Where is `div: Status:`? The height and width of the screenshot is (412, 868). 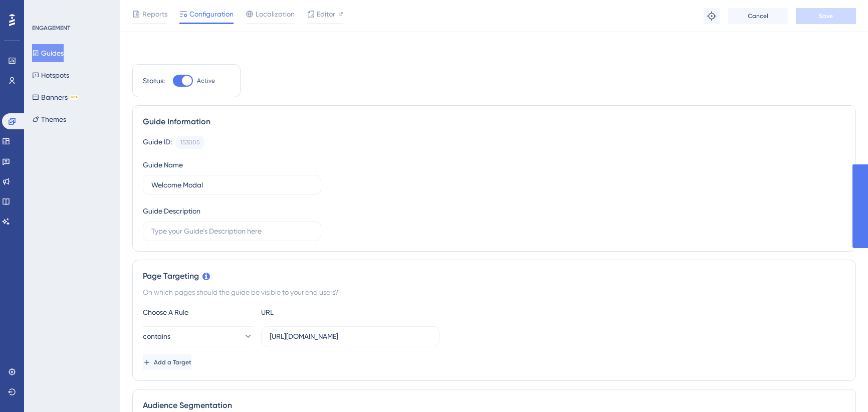
div: Status: is located at coordinates (154, 81).